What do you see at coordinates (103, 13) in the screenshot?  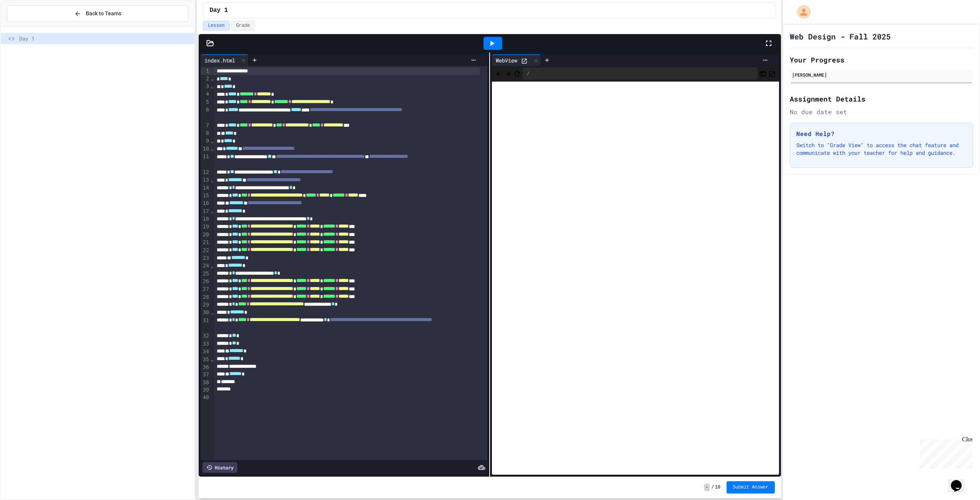 I see `span: Back to Teams` at bounding box center [103, 13].